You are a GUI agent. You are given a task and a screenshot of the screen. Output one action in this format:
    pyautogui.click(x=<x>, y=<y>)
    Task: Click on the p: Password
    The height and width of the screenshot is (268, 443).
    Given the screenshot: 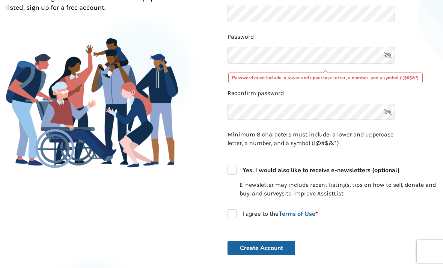 What is the action you would take?
    pyautogui.click(x=332, y=37)
    